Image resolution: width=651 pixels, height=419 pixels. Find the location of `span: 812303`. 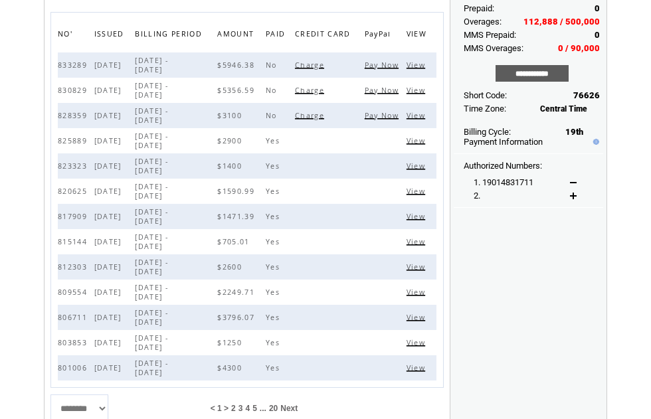

span: 812303 is located at coordinates (74, 267).